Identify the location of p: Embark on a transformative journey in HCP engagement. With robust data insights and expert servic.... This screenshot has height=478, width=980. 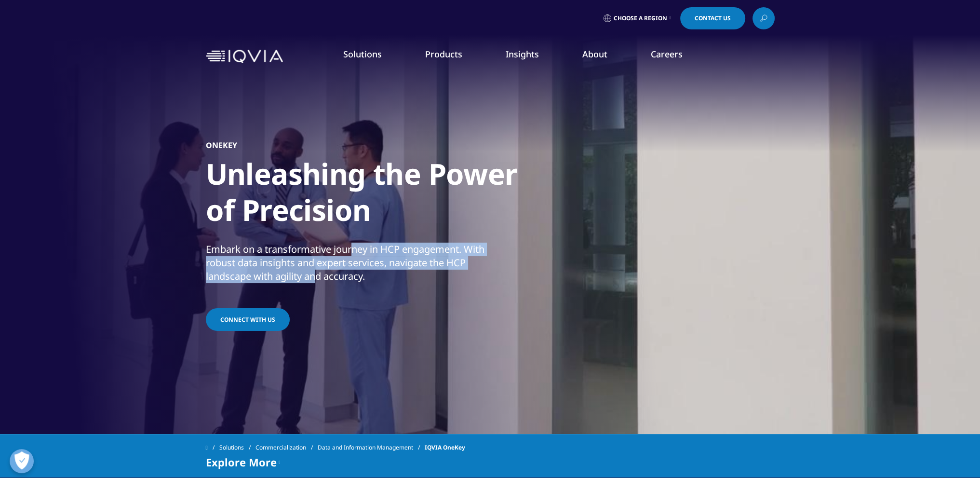
(347, 266).